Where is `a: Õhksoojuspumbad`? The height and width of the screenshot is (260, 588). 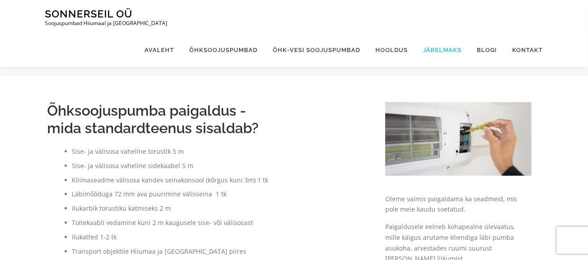
a: Õhksoojuspumbad is located at coordinates (224, 50).